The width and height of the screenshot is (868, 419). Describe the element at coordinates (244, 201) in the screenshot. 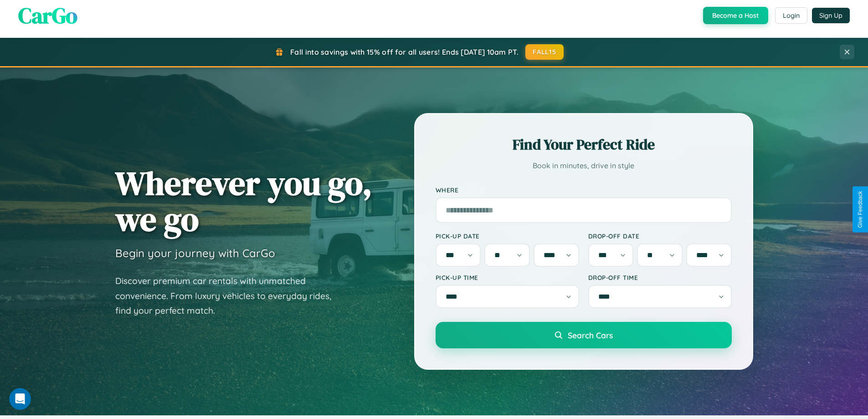

I see `h1: Wherever you go, we go` at that location.